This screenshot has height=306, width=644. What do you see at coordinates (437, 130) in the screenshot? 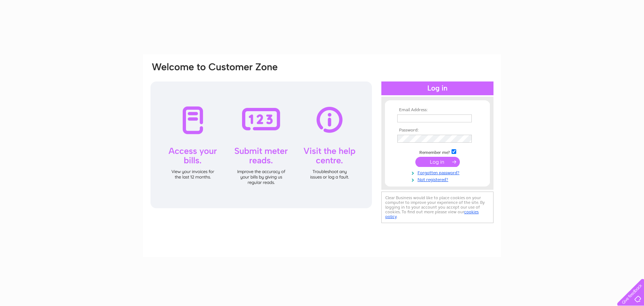
I see `th: Password:` at bounding box center [437, 130].